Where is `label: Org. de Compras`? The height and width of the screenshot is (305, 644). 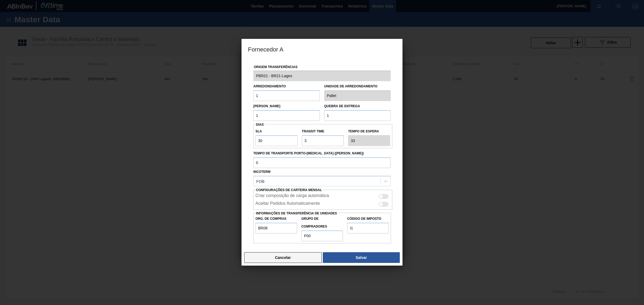
label: Org. de Compras is located at coordinates (276, 219).